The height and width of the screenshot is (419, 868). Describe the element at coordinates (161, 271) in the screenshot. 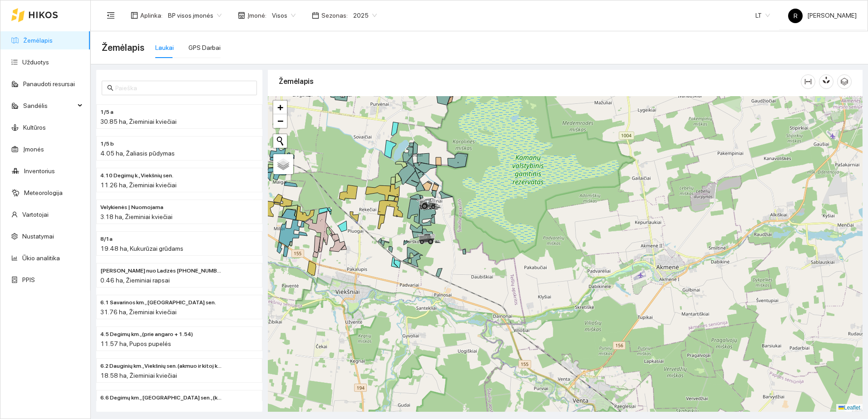

I see `span: Paškevičiaus Felikso nuo Ladzės (2) 229525-2470 - 2` at that location.